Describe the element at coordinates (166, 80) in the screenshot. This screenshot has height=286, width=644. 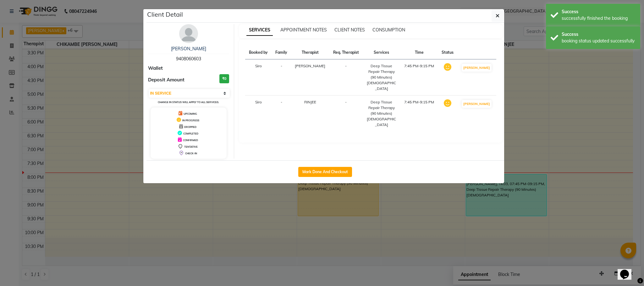
I see `span: Deposit Amount` at that location.